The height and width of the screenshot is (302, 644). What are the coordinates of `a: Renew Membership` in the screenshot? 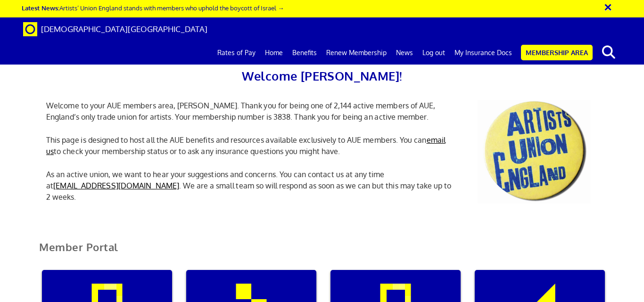 It's located at (356, 53).